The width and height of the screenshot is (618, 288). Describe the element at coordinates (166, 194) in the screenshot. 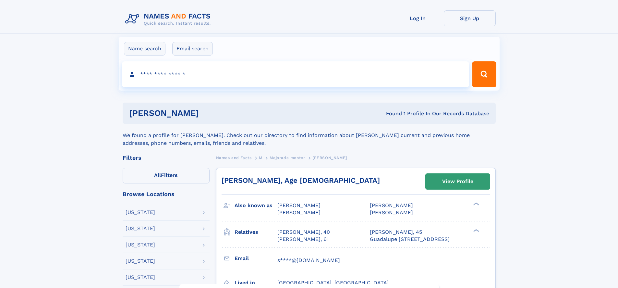

I see `div: Browse Locations` at that location.